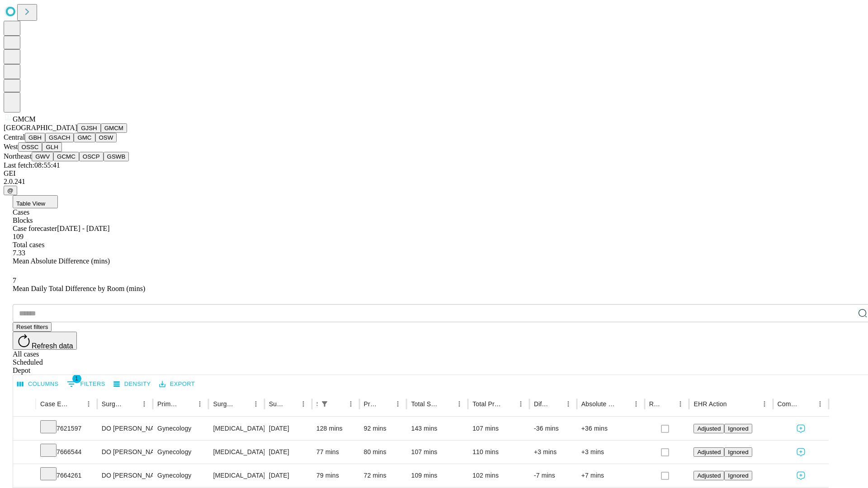  I want to click on div: 80 mins, so click(383, 452).